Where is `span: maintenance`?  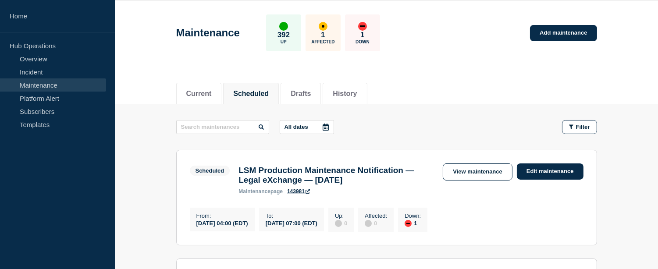 span: maintenance is located at coordinates (254, 192).